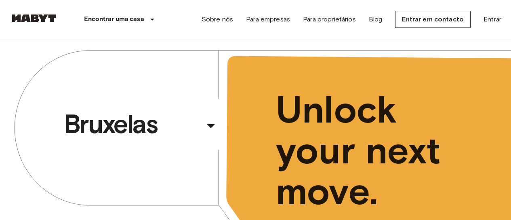 The height and width of the screenshot is (220, 511). Describe the element at coordinates (329, 19) in the screenshot. I see `a: Para proprietários` at that location.